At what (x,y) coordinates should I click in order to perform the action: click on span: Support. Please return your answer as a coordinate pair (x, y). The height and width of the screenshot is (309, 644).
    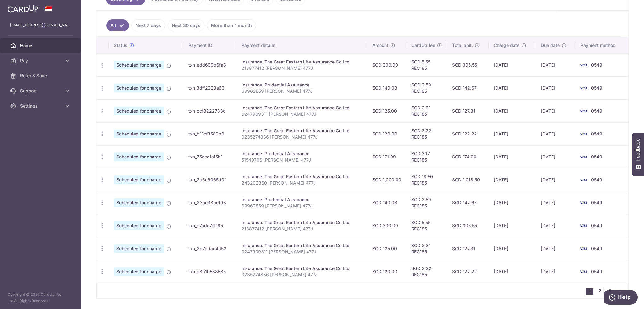
    Looking at the image, I should click on (41, 91).